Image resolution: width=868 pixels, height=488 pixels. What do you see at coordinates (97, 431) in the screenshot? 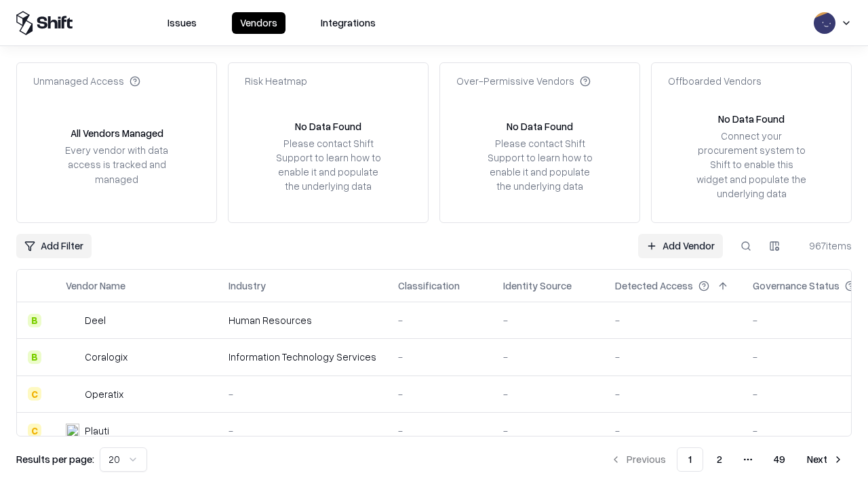
I see `div: Plauti` at bounding box center [97, 431].